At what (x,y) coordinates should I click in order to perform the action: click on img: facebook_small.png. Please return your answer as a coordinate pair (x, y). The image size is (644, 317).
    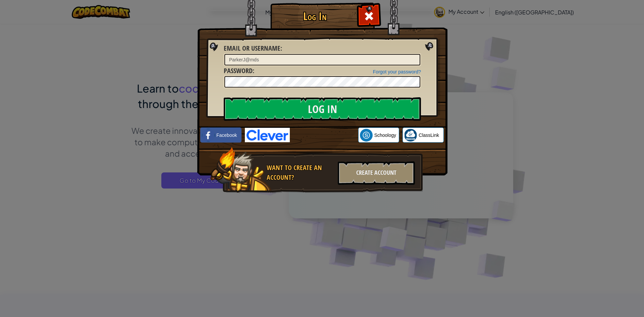
    Looking at the image, I should click on (208, 135).